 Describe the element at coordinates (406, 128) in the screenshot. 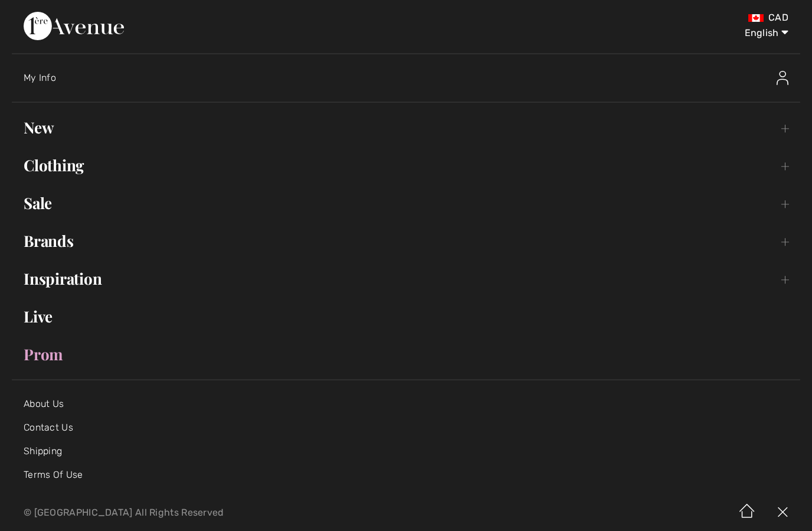

I see `a: New` at that location.